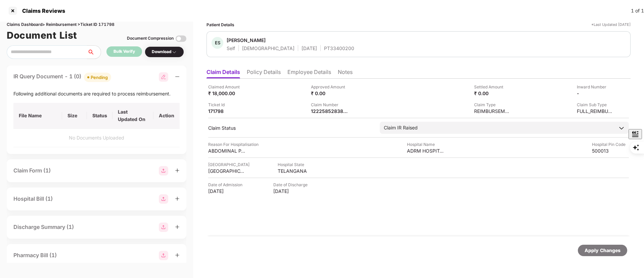 Image resolution: width=644 pixels, height=278 pixels. I want to click on th: Status, so click(100, 115).